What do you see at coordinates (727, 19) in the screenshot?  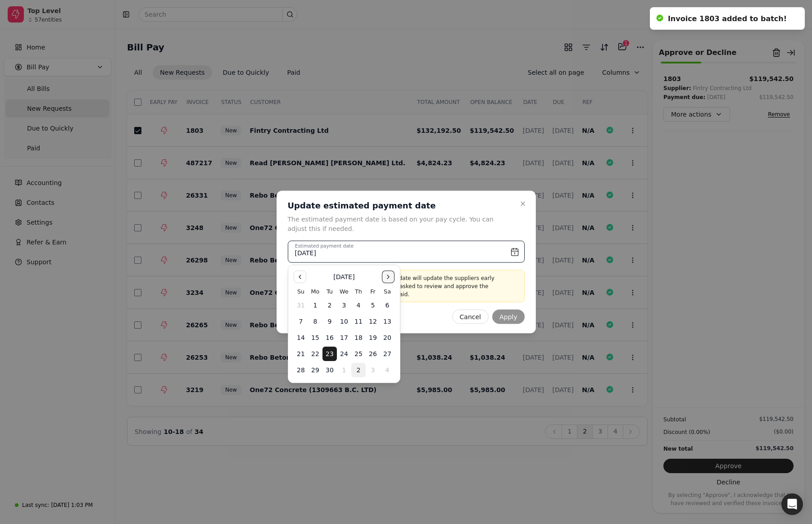 I see `div: Invoice 1803 added to batch!` at bounding box center [727, 19].